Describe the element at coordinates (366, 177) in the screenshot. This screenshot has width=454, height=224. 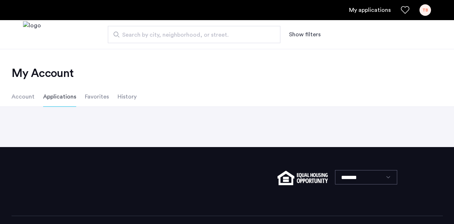
I see `select: Language select` at that location.